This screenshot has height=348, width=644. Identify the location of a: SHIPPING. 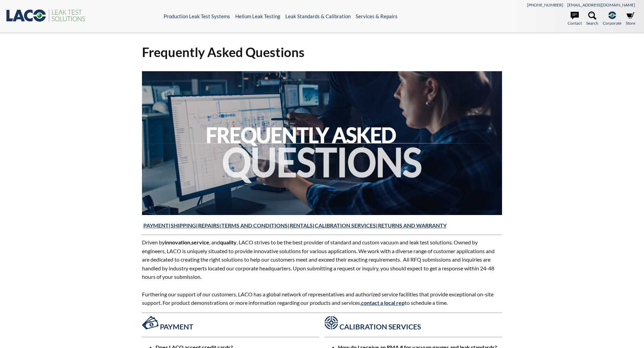
(183, 225).